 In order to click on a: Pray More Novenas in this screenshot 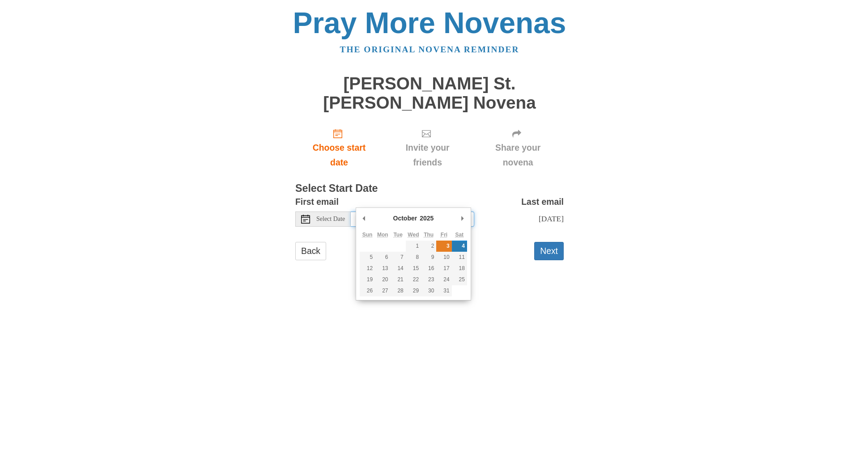, I will do `click(429, 23)`.